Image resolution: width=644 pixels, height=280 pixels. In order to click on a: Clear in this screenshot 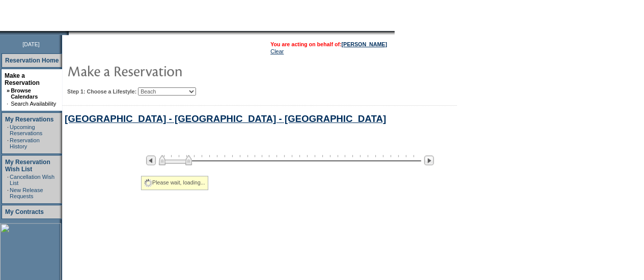, I will do `click(277, 51)`.